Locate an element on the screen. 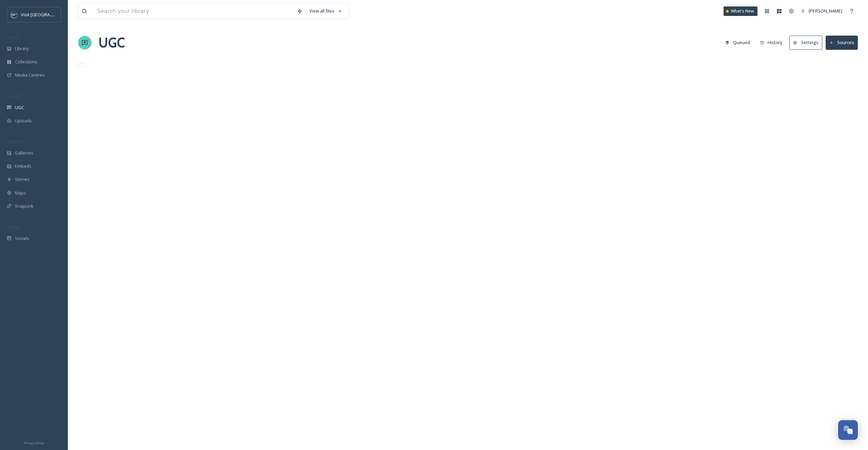 The image size is (868, 450). span: Uploads is located at coordinates (23, 121).